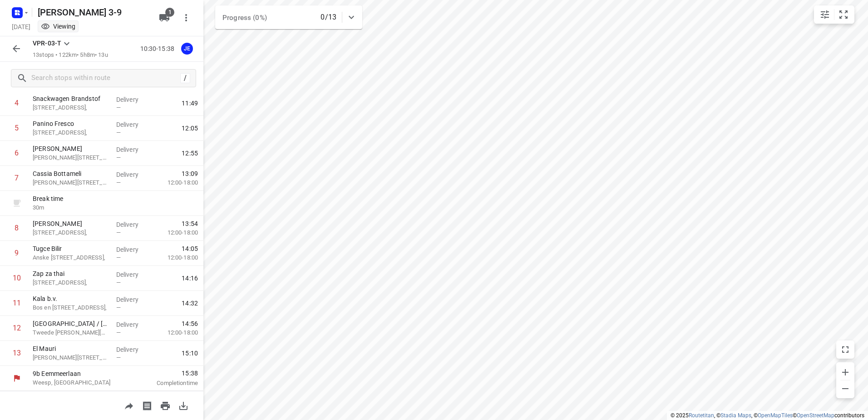  I want to click on p: Tweede Constantijn Huygensstraat 31,, so click(71, 332).